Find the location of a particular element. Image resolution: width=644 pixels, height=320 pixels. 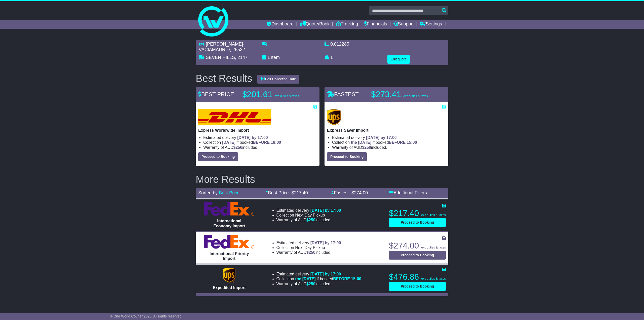

span: 274.00 is located at coordinates (360, 193).